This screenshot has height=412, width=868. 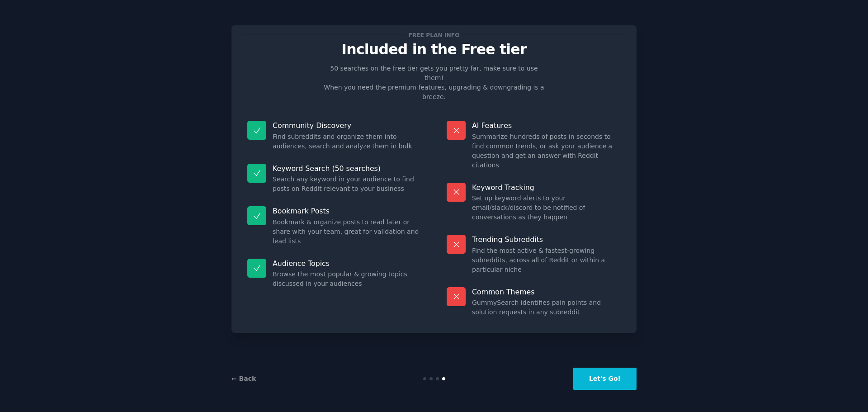 I want to click on p: 50 searches on the free tier gets you pretty far, make sure to use them! When you need the premiu..., so click(x=434, y=82).